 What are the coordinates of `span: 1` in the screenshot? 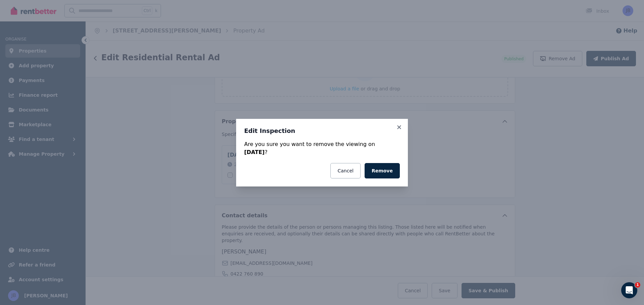 It's located at (638, 285).